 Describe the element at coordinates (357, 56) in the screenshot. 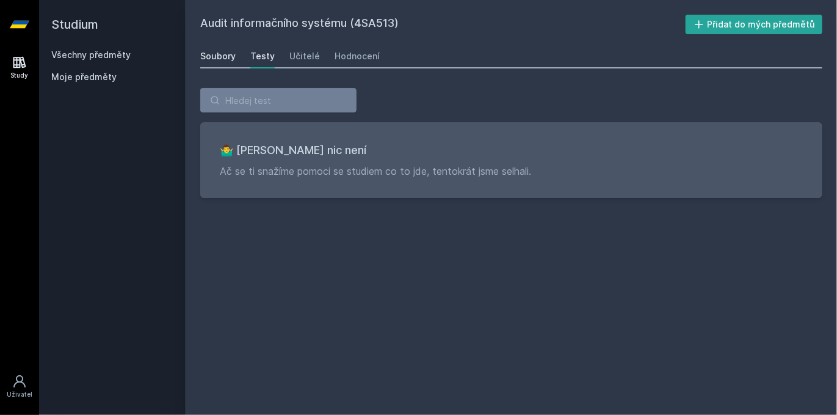

I see `a: Hodnocení` at that location.